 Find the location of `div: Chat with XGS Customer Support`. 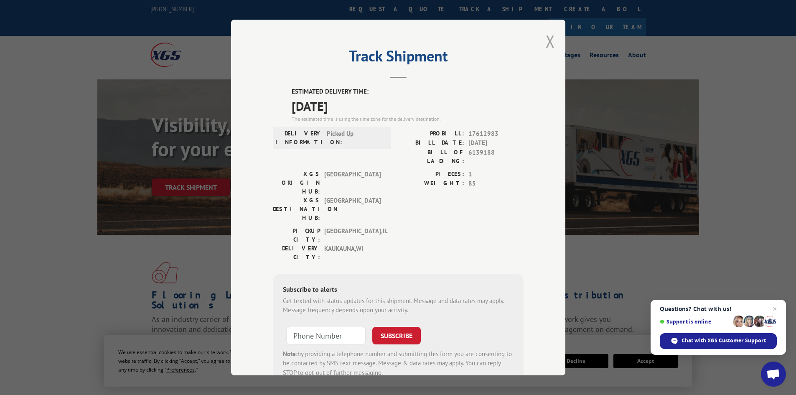

div: Chat with XGS Customer Support is located at coordinates (718, 341).